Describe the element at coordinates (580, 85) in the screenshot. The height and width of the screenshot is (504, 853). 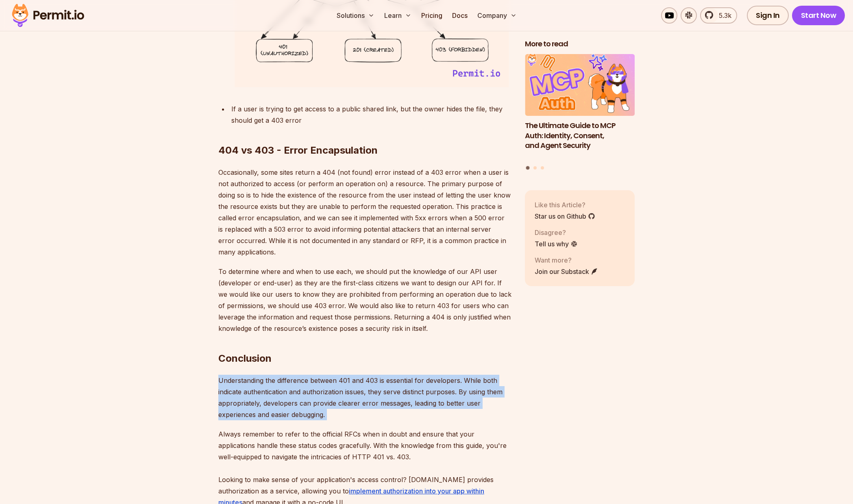
I see `img: The Ultimate Guide to MCP Auth: Identity, Consent, and Agent Security` at that location.